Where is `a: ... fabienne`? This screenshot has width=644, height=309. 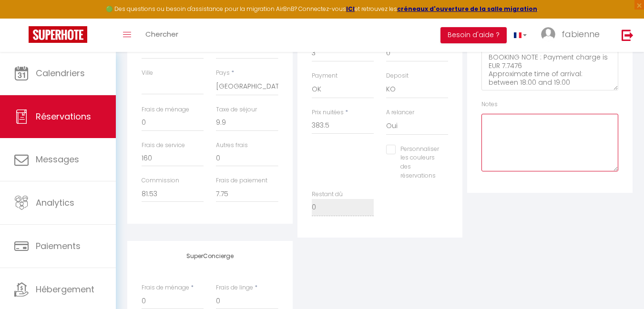 a: ... fabienne is located at coordinates (572, 35).